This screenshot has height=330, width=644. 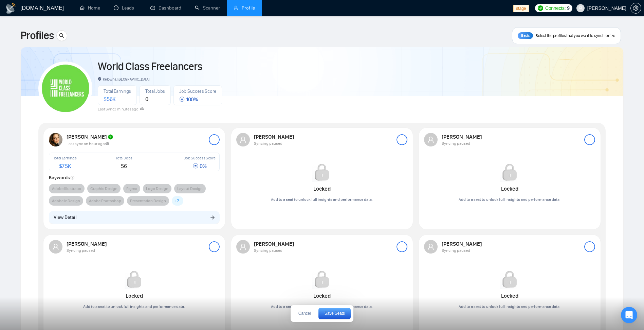 I want to click on img: logo, so click(x=11, y=9).